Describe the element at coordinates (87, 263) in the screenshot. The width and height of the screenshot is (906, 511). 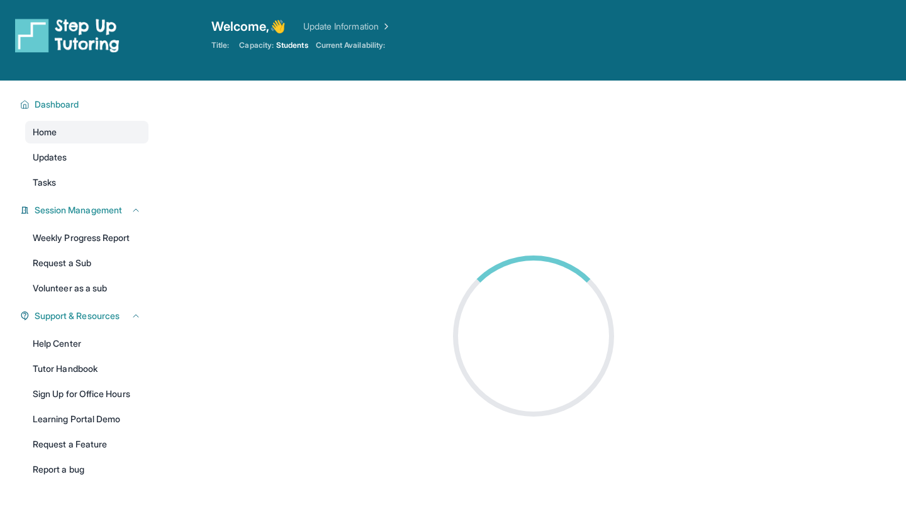
I see `a: Request a Sub` at that location.